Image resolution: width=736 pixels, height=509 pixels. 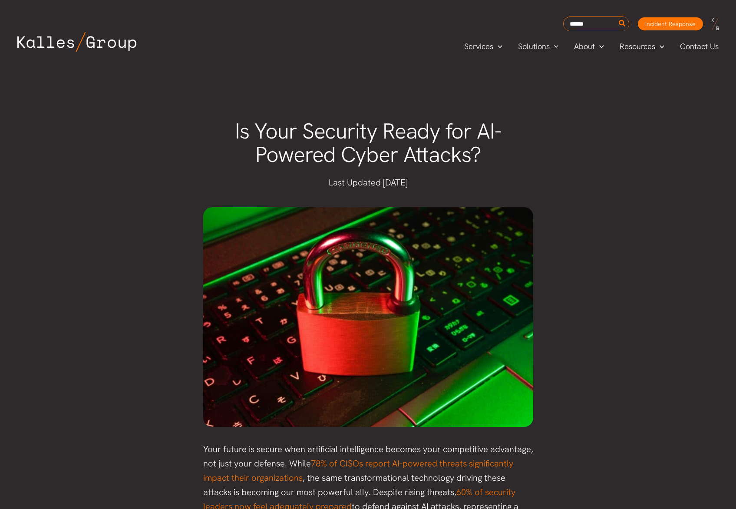 I want to click on span: Is Your Security Ready for AI-Powered Cyber Attacks?, so click(x=368, y=143).